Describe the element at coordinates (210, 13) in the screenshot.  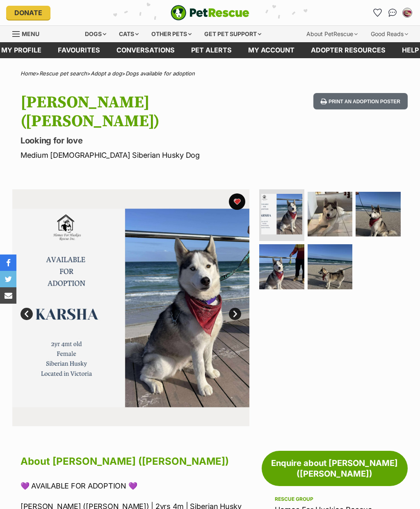
I see `img: logo-e224e6f780fb5917bec1dbf3a21bbac754714ae5b6737aabdf751b685950b380.svg` at that location.